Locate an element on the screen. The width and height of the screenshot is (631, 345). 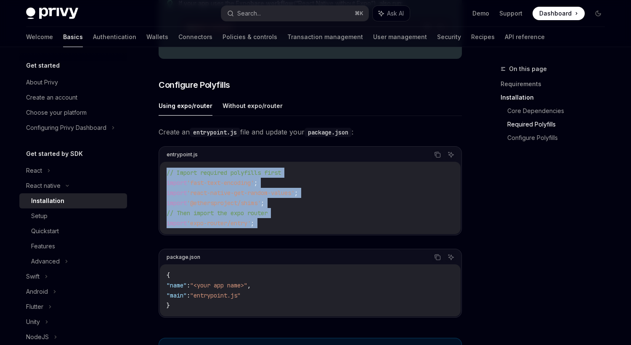
h5: Get started by SDK is located at coordinates (54, 154).